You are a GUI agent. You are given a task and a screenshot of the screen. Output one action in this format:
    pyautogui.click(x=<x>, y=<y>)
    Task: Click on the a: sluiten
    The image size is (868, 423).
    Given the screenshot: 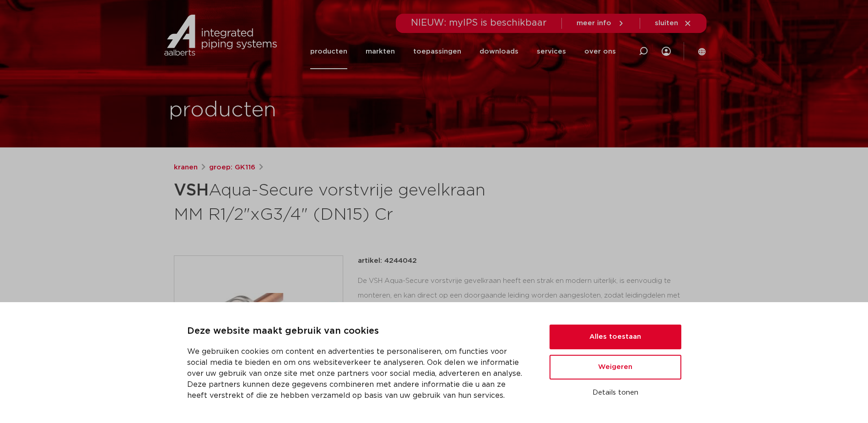 What is the action you would take?
    pyautogui.click(x=674, y=23)
    